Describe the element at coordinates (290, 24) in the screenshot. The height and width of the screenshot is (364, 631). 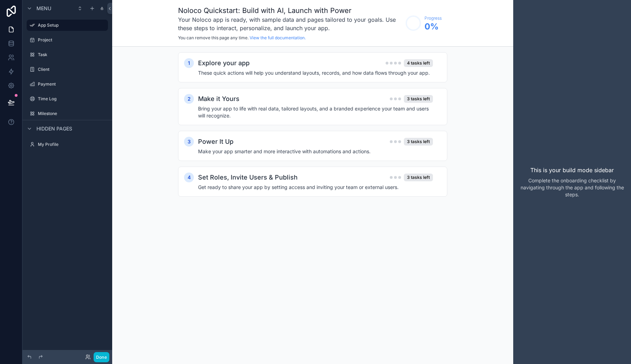
I see `h3: Your Noloco app is ready, with sample data and pages tailored to your goals. Use these steps to i...` at that location.